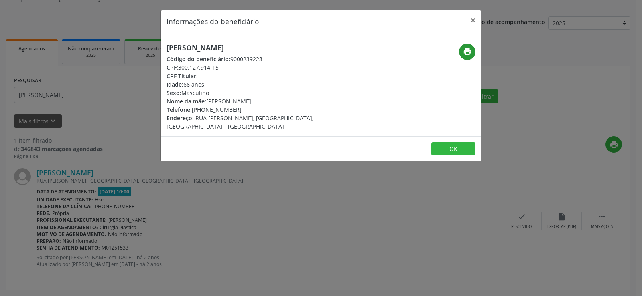 The height and width of the screenshot is (296, 642). What do you see at coordinates (175, 84) in the screenshot?
I see `span: Idade:` at bounding box center [175, 84].